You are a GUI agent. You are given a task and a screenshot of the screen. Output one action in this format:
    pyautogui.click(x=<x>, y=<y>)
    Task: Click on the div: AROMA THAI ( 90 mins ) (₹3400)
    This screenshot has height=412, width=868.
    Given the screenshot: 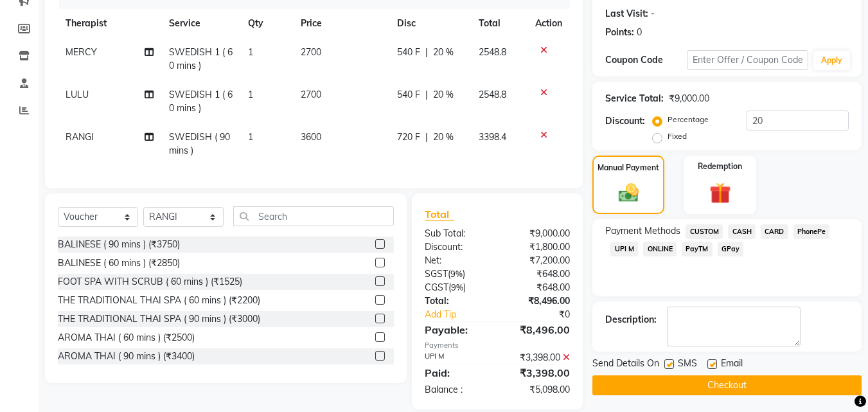 What is the action you would take?
    pyautogui.click(x=126, y=356)
    